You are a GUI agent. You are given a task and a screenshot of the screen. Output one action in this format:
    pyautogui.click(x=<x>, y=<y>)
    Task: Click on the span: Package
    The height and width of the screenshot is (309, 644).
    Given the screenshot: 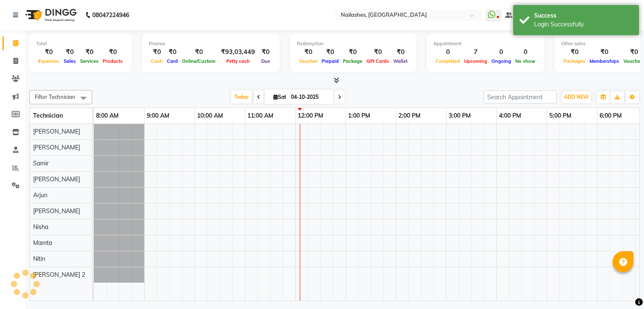 What is the action you would take?
    pyautogui.click(x=353, y=61)
    